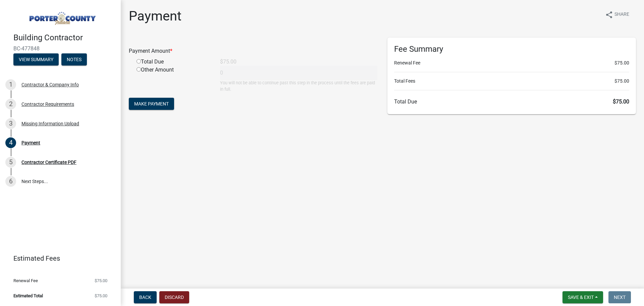 The width and height of the screenshot is (644, 306). I want to click on div: Missing Information Upload, so click(50, 123).